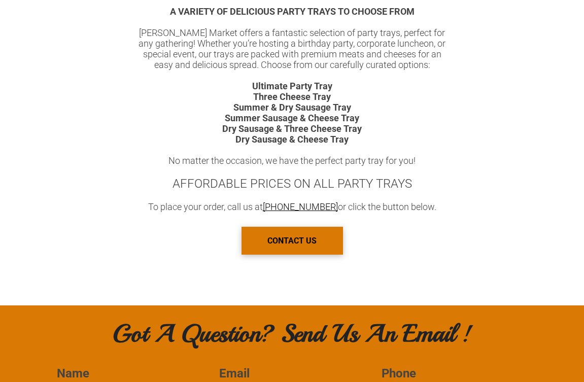 This screenshot has width=584, height=382. I want to click on span: AFFORDABLE PRICES ON ALL PARTY TRAYS, so click(292, 184).